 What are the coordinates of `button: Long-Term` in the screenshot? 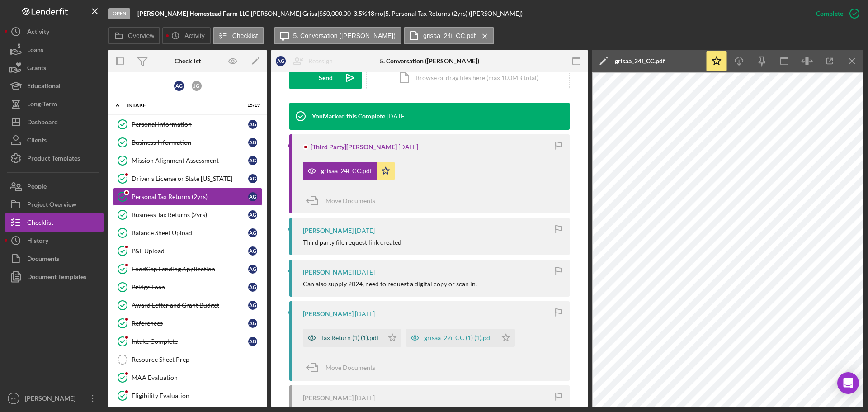 It's located at (54, 104).